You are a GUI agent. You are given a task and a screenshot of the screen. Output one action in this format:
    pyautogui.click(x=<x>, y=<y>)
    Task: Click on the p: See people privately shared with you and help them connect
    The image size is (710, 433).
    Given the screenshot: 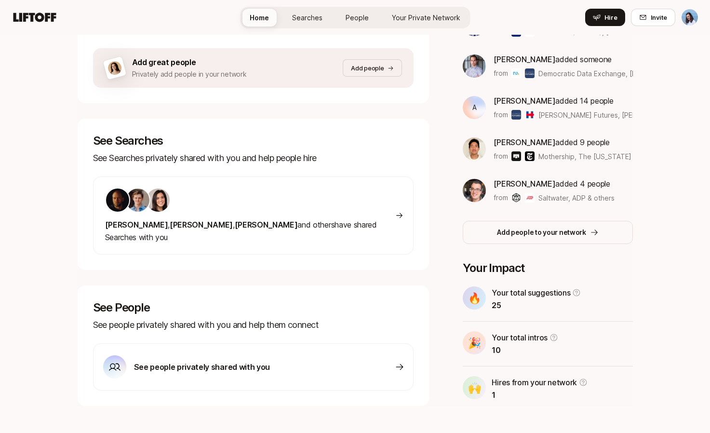 What is the action you would take?
    pyautogui.click(x=254, y=325)
    